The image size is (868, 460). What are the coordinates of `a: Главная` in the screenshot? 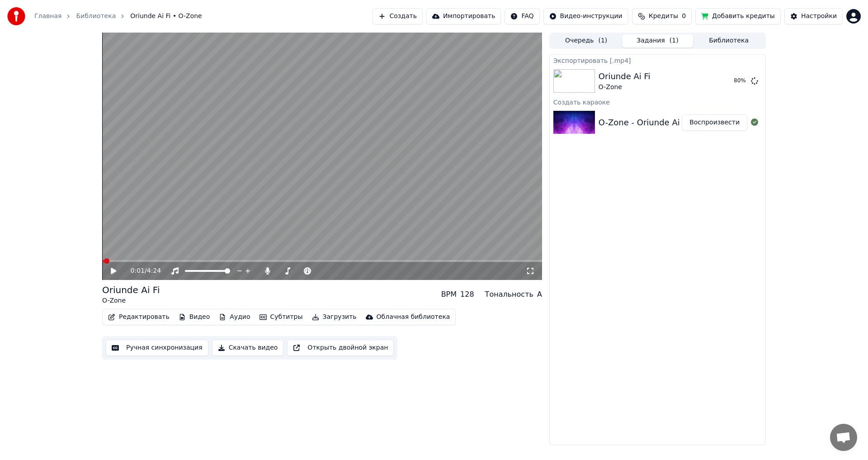 It's located at (48, 16).